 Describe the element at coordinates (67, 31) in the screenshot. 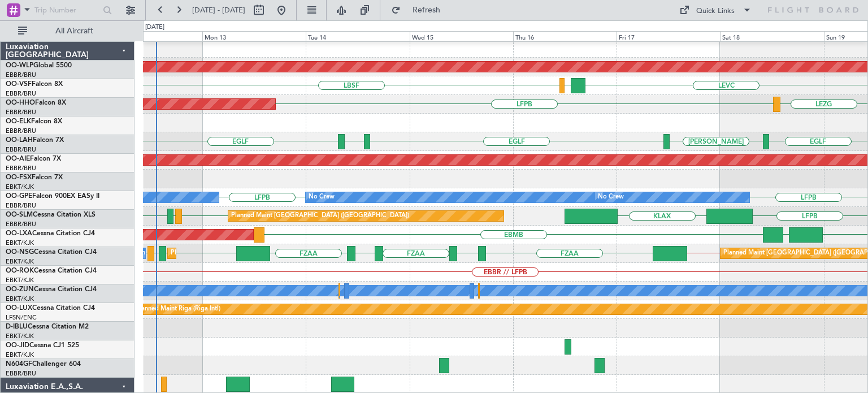

I see `button: All Aircraft` at that location.